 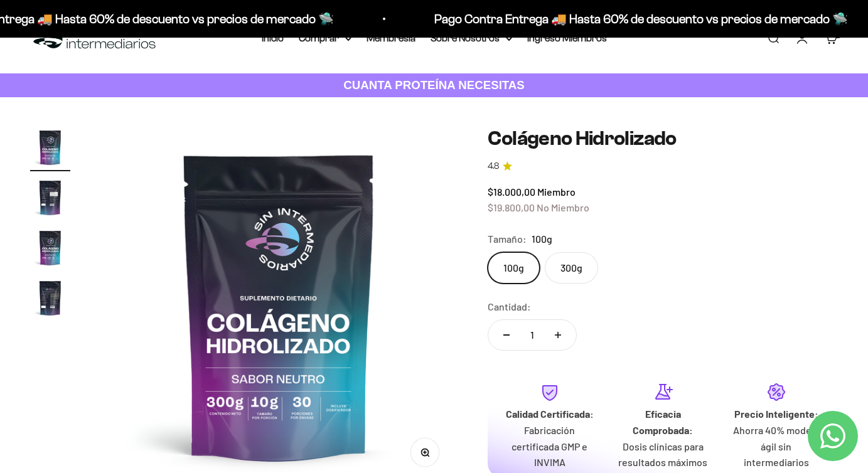 What do you see at coordinates (507, 335) in the screenshot?
I see `button: Reducir cantidad` at bounding box center [507, 335].